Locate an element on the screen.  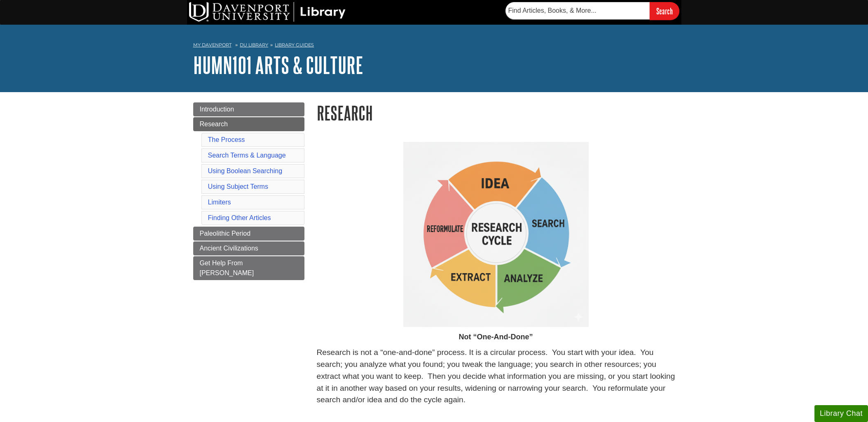
div: Guide Page Menu is located at coordinates (249, 192).